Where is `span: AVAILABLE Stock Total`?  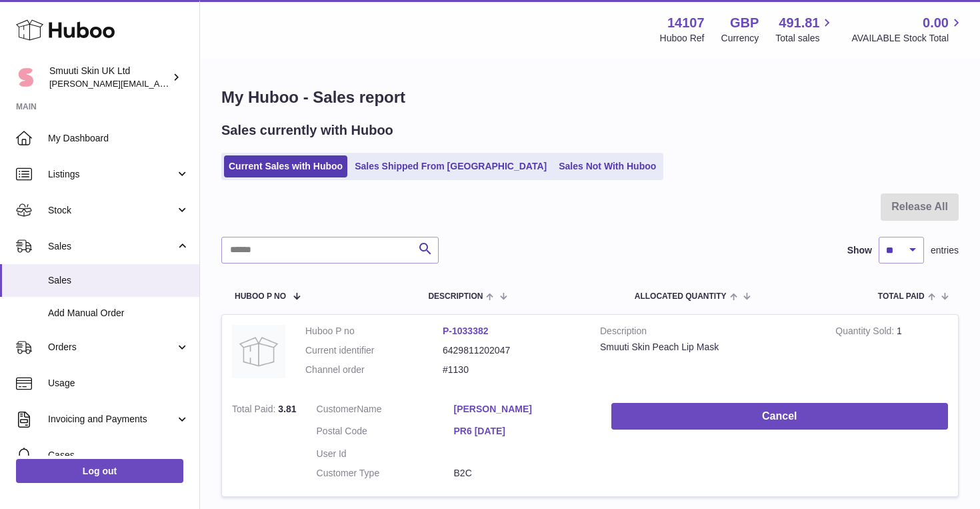 span: AVAILABLE Stock Total is located at coordinates (908, 38).